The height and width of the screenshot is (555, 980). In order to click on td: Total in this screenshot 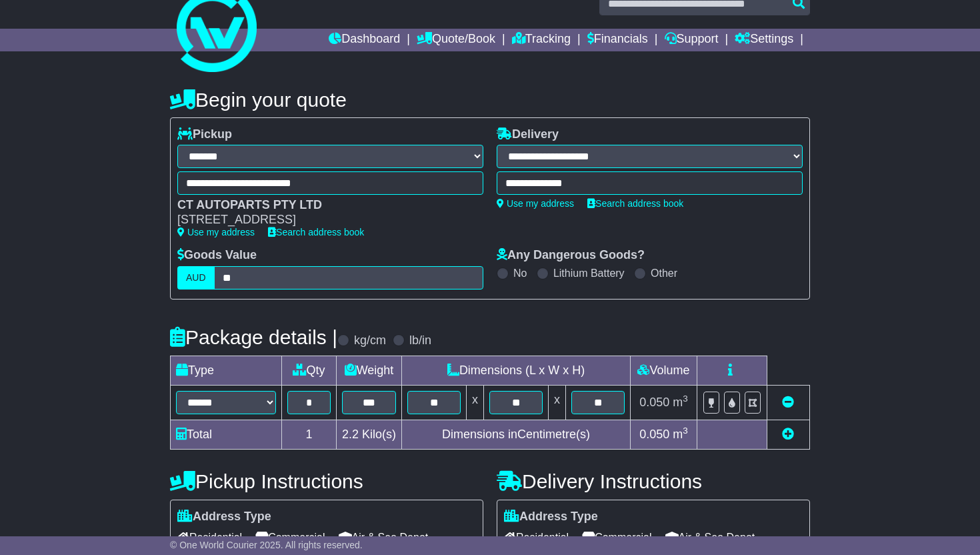, I will do `click(226, 434)`.